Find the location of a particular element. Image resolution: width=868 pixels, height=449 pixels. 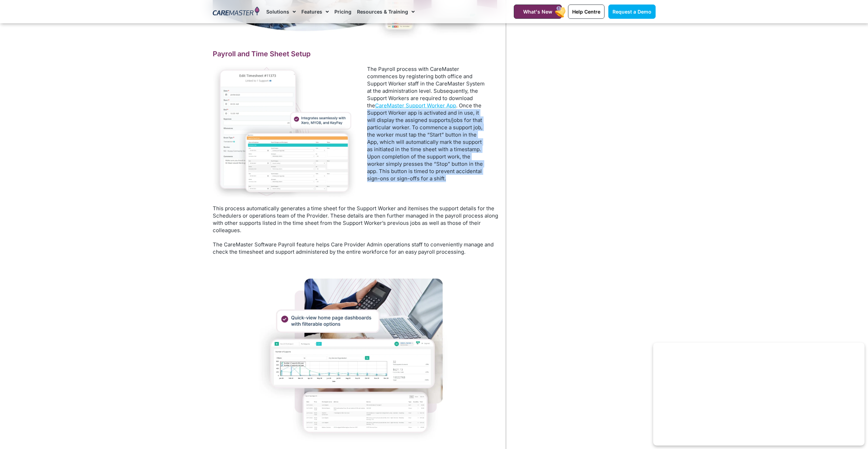

h2: Payroll and Time Sheet Setup is located at coordinates (355, 54).